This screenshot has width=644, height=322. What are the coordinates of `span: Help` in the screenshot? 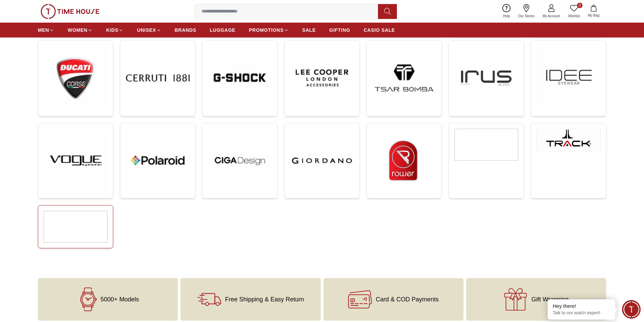 It's located at (507, 16).